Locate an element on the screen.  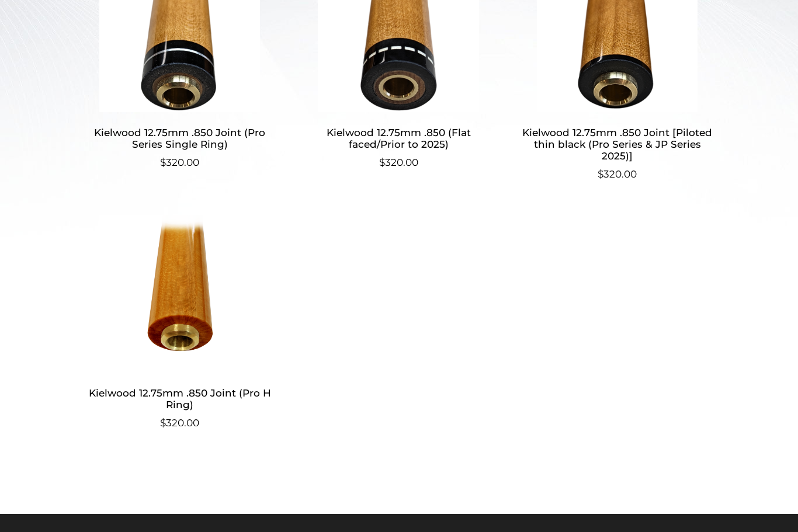
h2: Kielwood 12.75mm .850 Joint [Piloted thin black (Pro Series & JP Series 2025)] is located at coordinates (617, 144).